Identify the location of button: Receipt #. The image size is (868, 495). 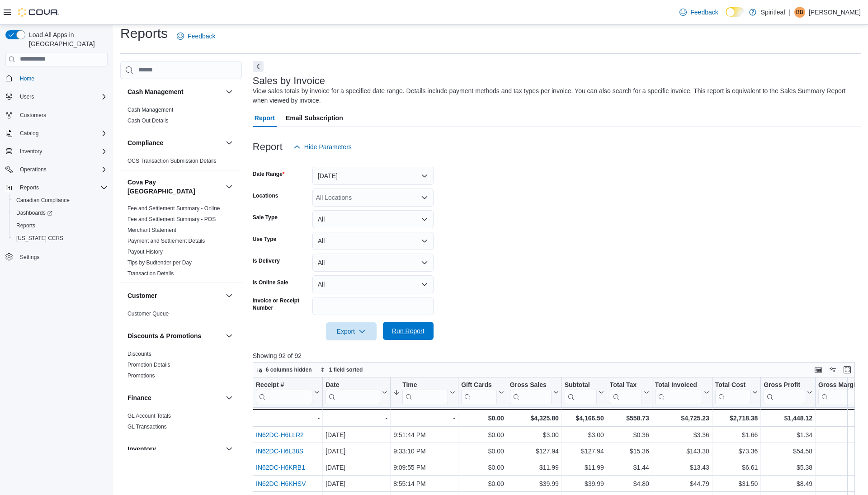
(287, 392).